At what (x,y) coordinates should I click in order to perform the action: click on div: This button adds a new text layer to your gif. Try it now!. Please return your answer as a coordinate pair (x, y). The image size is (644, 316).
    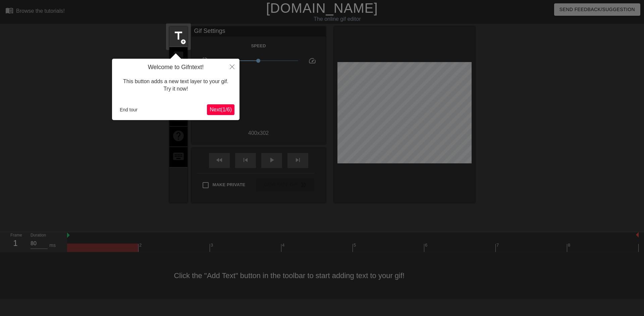
    Looking at the image, I should click on (176, 85).